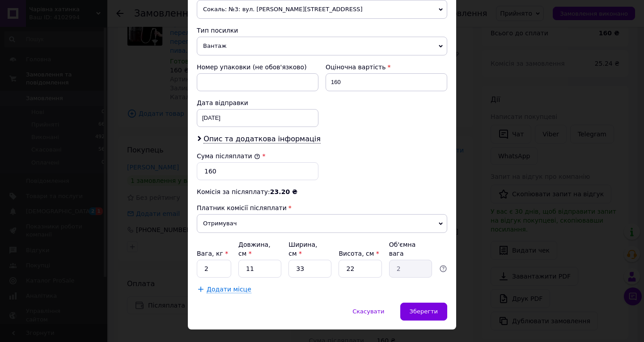  I want to click on label: Ширина, см, so click(302, 249).